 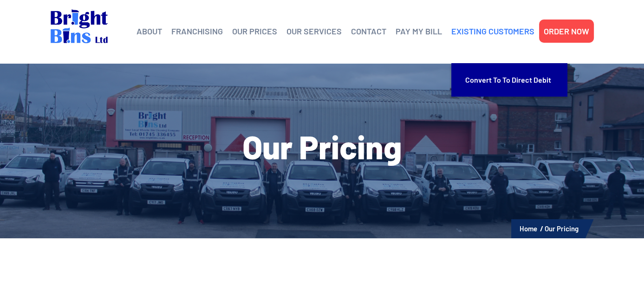 What do you see at coordinates (314, 31) in the screenshot?
I see `a: OUR SERVICES` at bounding box center [314, 31].